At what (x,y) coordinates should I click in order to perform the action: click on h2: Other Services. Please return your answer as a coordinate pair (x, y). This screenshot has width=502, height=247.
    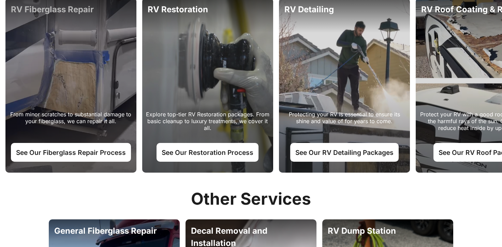
    Looking at the image, I should click on (251, 199).